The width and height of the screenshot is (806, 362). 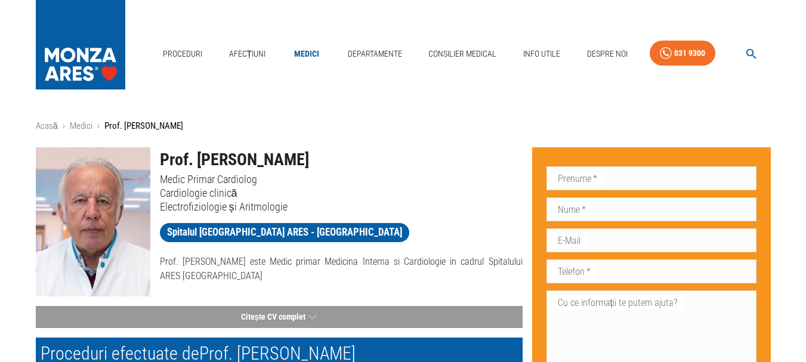 What do you see at coordinates (341, 206) in the screenshot?
I see `p: Electrofiziologie și Aritmologie` at bounding box center [341, 206].